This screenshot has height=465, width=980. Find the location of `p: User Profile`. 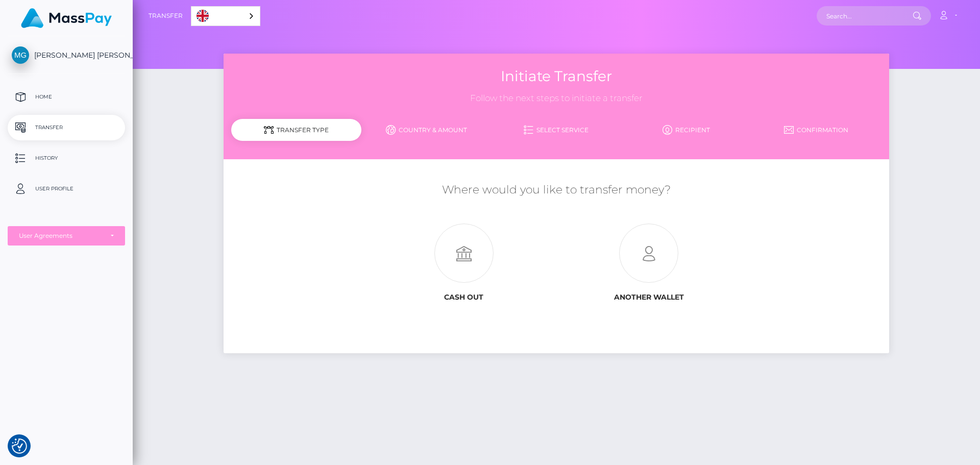

p: User Profile is located at coordinates (67, 189).